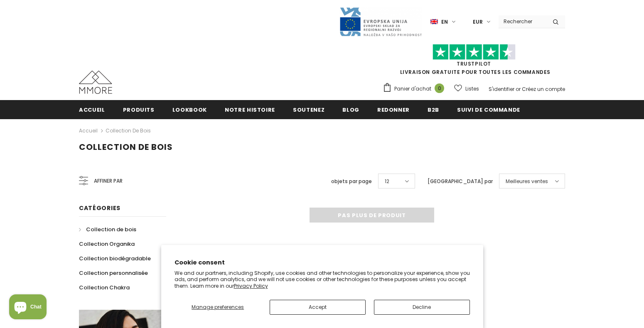 This screenshot has height=328, width=644. What do you see at coordinates (309, 110) in the screenshot?
I see `span: soutenez` at bounding box center [309, 110].